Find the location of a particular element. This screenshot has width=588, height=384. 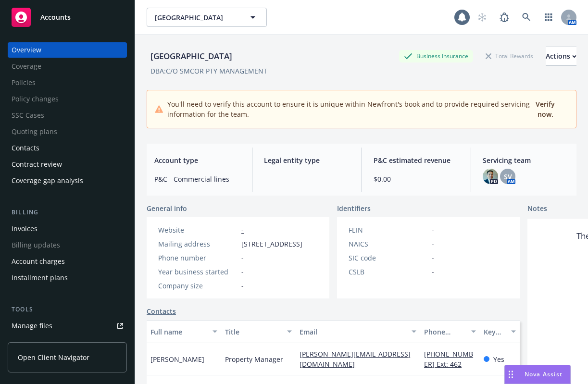

span: P&C - Commercial lines is located at coordinates (197, 179).